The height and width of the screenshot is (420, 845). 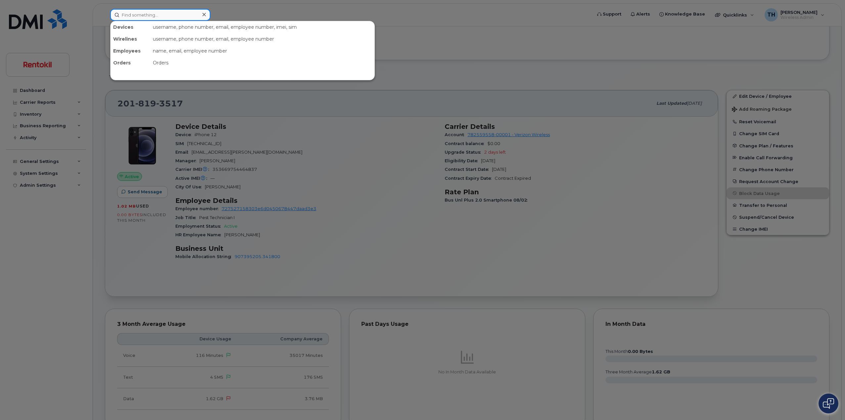 I want to click on div: Employees, so click(x=130, y=51).